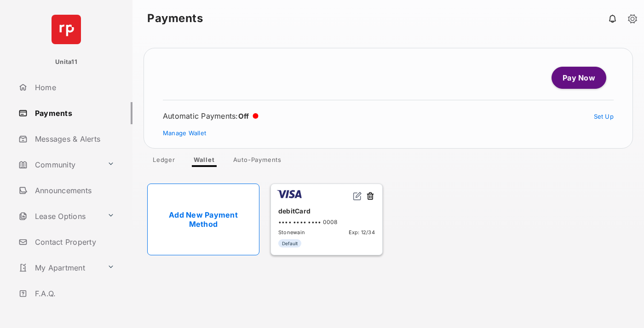 The height and width of the screenshot is (328, 644). I want to click on a: Ledger, so click(164, 161).